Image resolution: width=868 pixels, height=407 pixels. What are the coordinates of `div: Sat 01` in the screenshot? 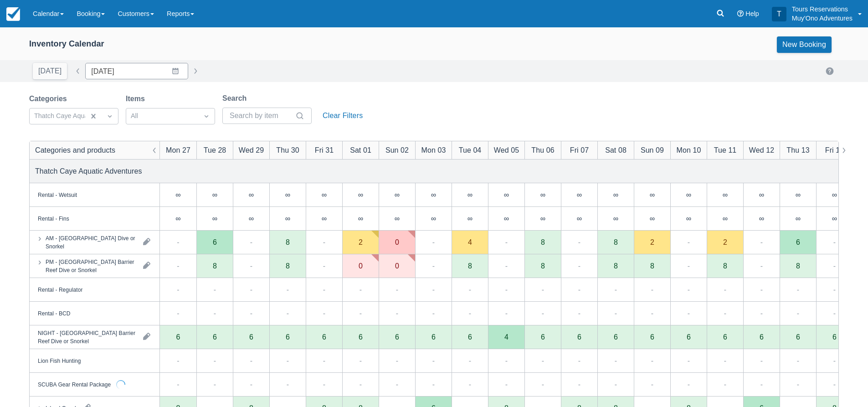 It's located at (360, 150).